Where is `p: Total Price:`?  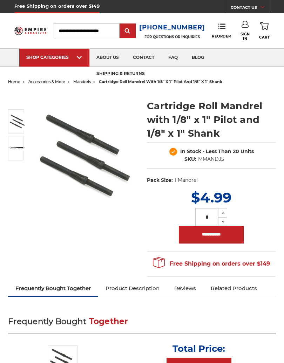 p: Total Price: is located at coordinates (199, 349).